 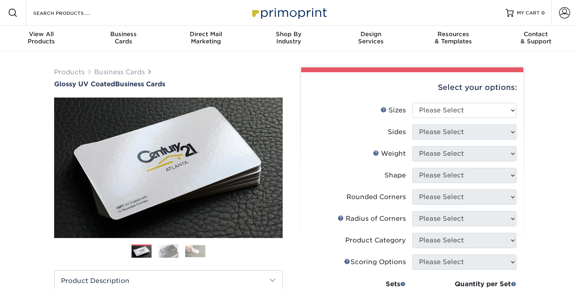 What do you see at coordinates (393, 110) in the screenshot?
I see `div: Sizes` at bounding box center [393, 110].